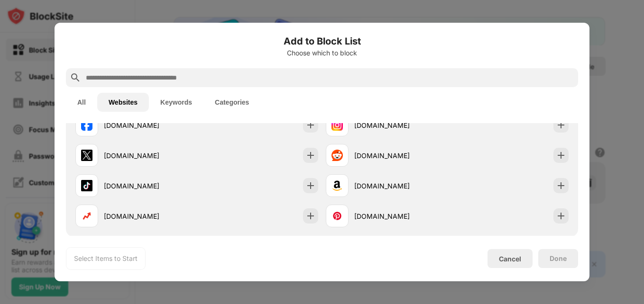 The width and height of the screenshot is (644, 304). What do you see at coordinates (106, 259) in the screenshot?
I see `div: Select Items to Start` at bounding box center [106, 259].